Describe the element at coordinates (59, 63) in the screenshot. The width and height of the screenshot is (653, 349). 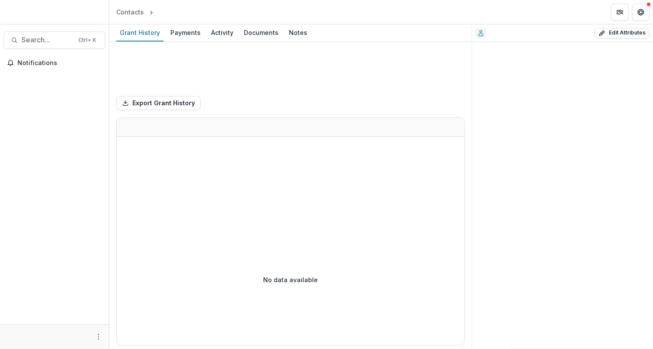
I see `span: Notifications` at that location.